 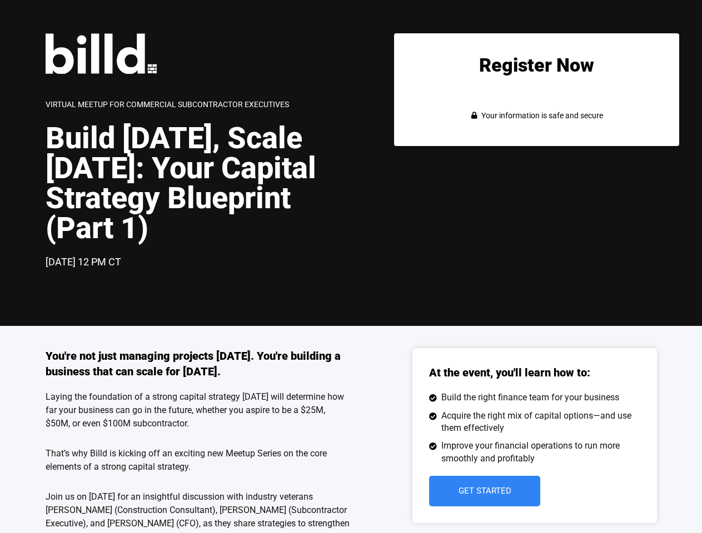 I want to click on a: Get Started, so click(x=485, y=491).